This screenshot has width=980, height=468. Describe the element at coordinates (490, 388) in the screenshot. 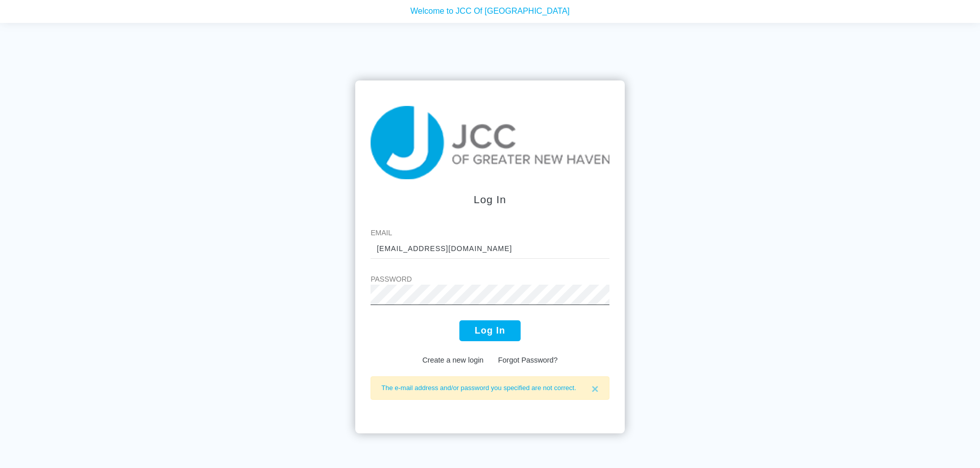

I see `div: The e-mail address and/or password you specified are not correct.` at that location.